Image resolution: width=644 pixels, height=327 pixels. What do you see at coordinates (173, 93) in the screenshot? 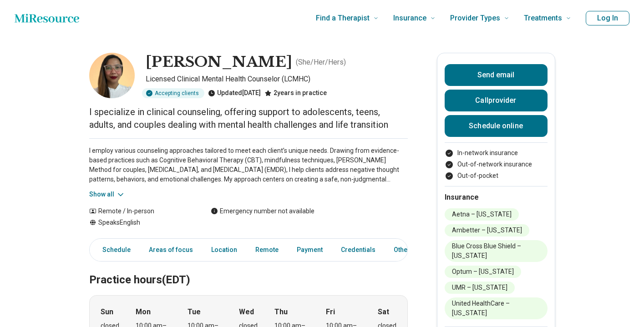
I see `div: Accepting clients` at bounding box center [173, 93].